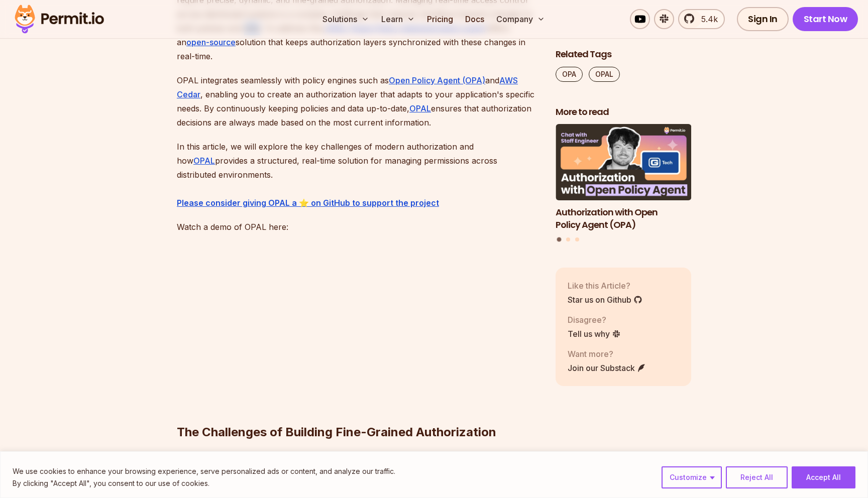 The width and height of the screenshot is (868, 498). I want to click on h2: The Challenges of Building Fine-Grained Authorization, so click(358, 412).